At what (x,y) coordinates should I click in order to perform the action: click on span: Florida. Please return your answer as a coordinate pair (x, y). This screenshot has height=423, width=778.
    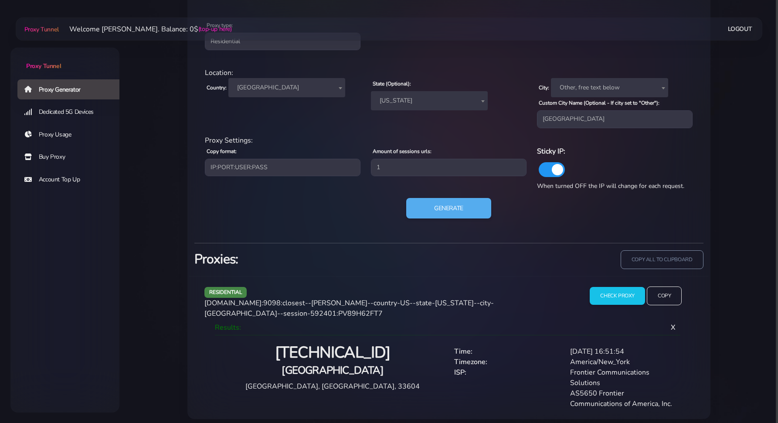
    Looking at the image, I should click on (429, 101).